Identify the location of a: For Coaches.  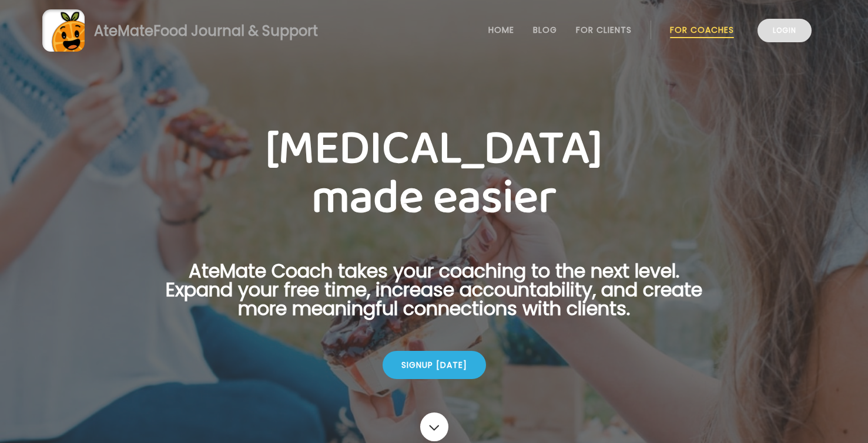
(701, 30).